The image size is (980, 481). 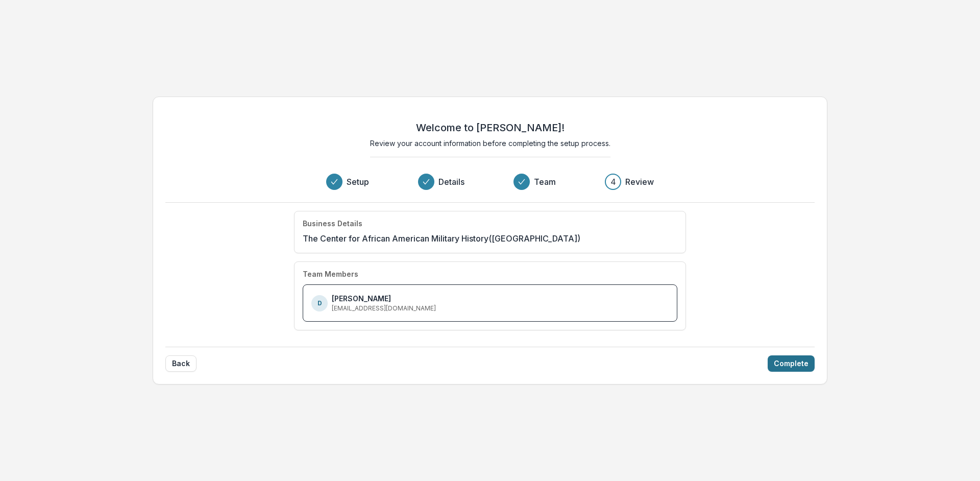 I want to click on p: D, so click(x=320, y=303).